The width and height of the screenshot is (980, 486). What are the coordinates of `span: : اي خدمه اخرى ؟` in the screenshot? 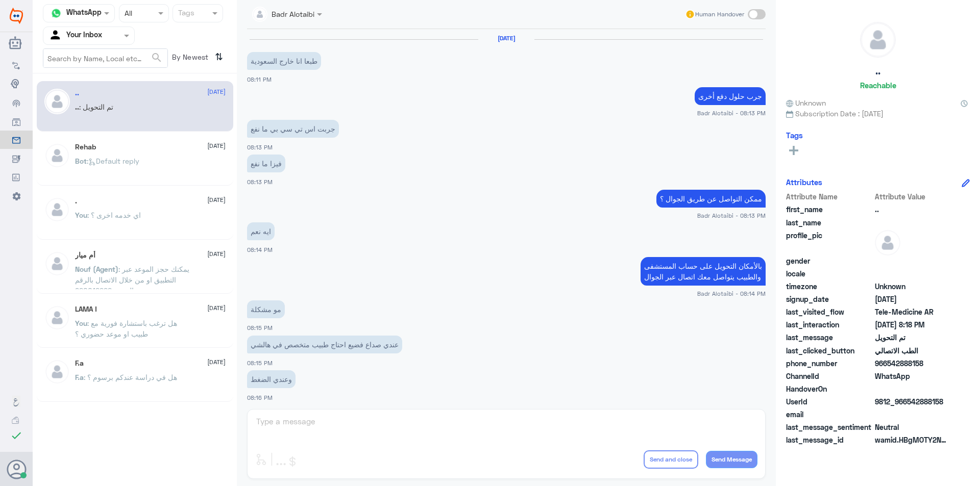 It's located at (114, 215).